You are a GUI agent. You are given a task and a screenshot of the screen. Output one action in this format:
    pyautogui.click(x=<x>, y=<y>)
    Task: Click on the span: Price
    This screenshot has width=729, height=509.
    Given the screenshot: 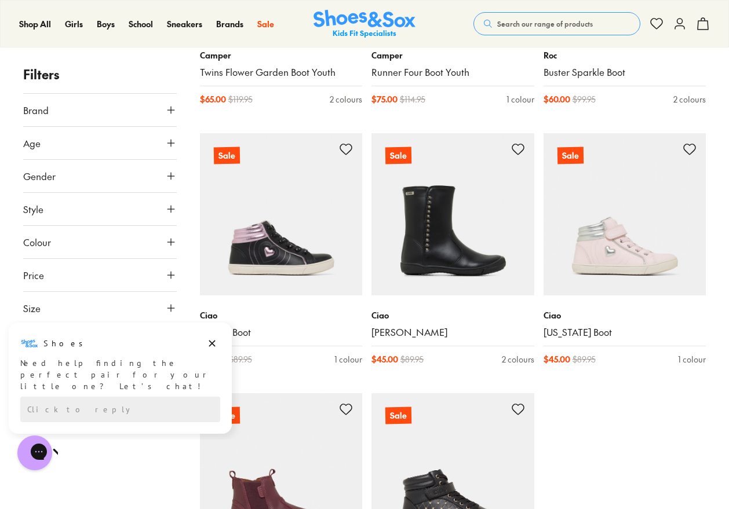 What is the action you would take?
    pyautogui.click(x=34, y=275)
    